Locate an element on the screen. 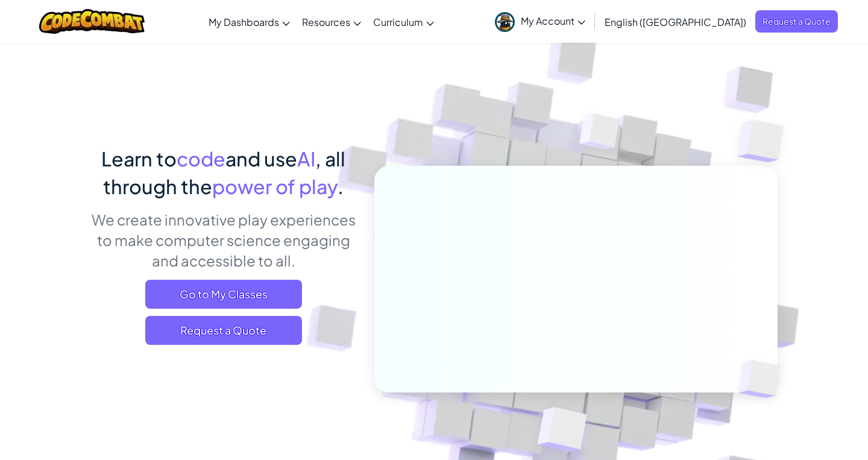 This screenshot has width=868, height=460. span: power of play is located at coordinates (275, 186).